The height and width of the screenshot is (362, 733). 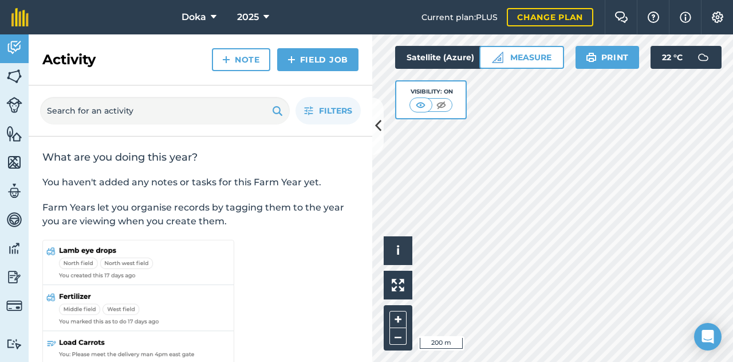 I want to click on input: Search for an activity, so click(x=165, y=111).